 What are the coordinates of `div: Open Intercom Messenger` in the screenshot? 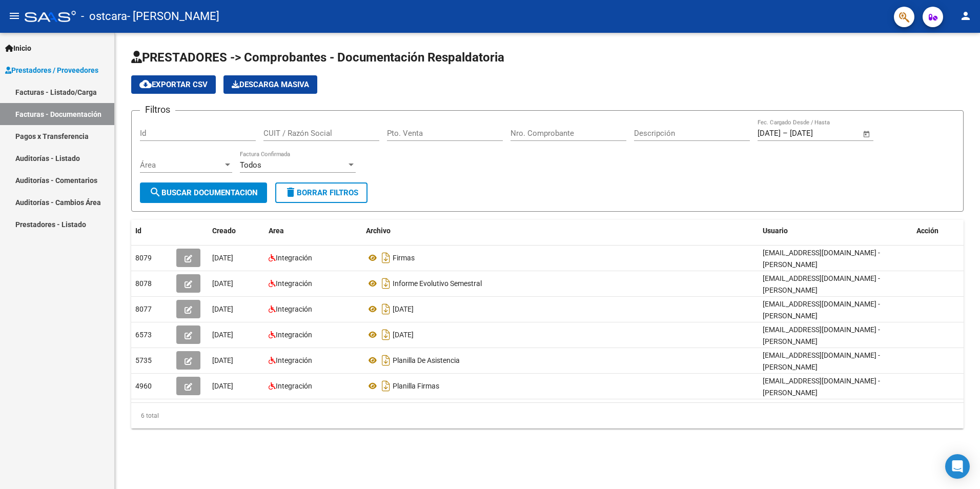 It's located at (957, 466).